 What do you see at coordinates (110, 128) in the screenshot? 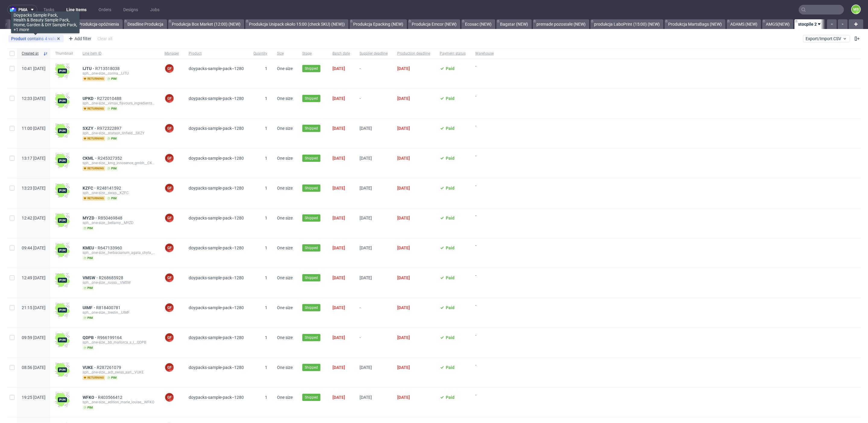
I see `a: R972322897` at bounding box center [110, 128].